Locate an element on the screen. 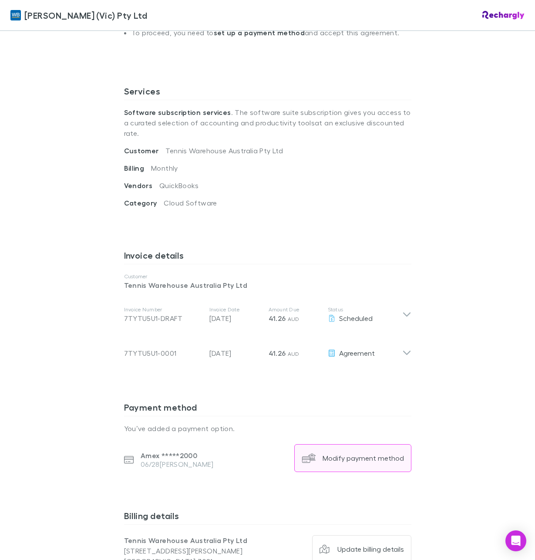  span: Customer is located at coordinates (145, 151).